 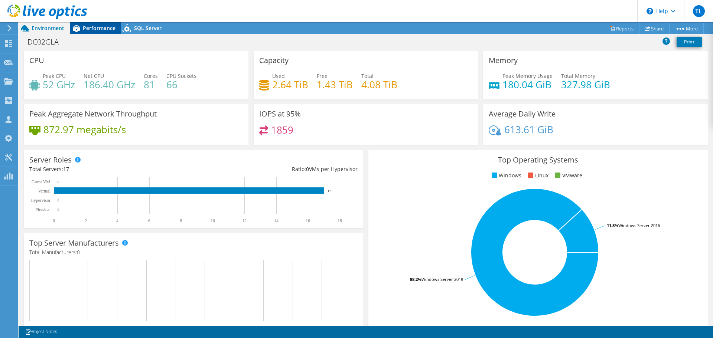 I want to click on span: TL, so click(x=699, y=11).